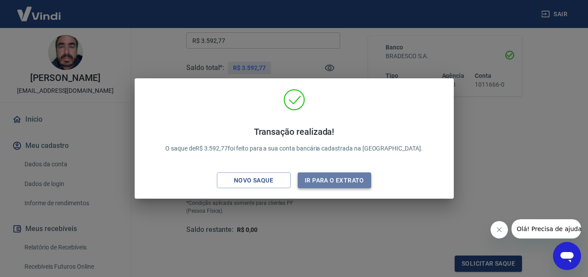 This screenshot has width=588, height=277. I want to click on div: Novo saque, so click(253, 180).